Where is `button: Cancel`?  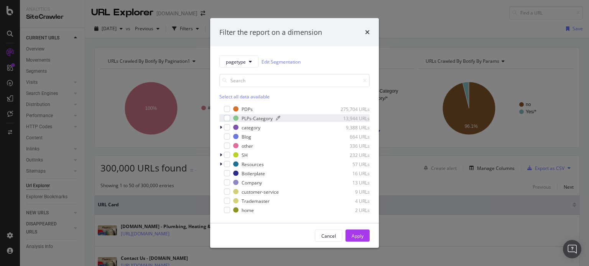
button: Cancel is located at coordinates (328, 236).